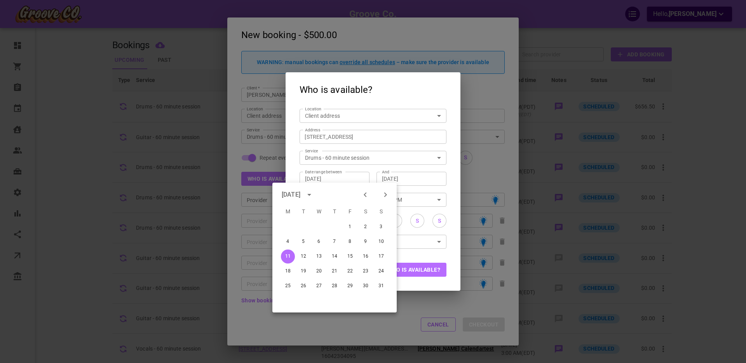  What do you see at coordinates (303, 256) in the screenshot?
I see `button: 12` at bounding box center [303, 256].